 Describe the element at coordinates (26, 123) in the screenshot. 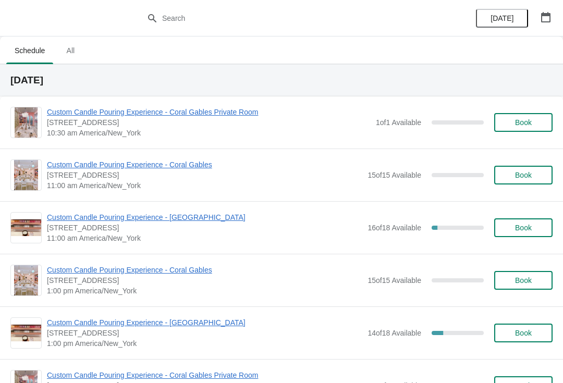

I see `img: Custom Candle Pouring Experience - Coral Gables Private Room | 154 Giralda Avenue, Coral Gables, ...` at that location.